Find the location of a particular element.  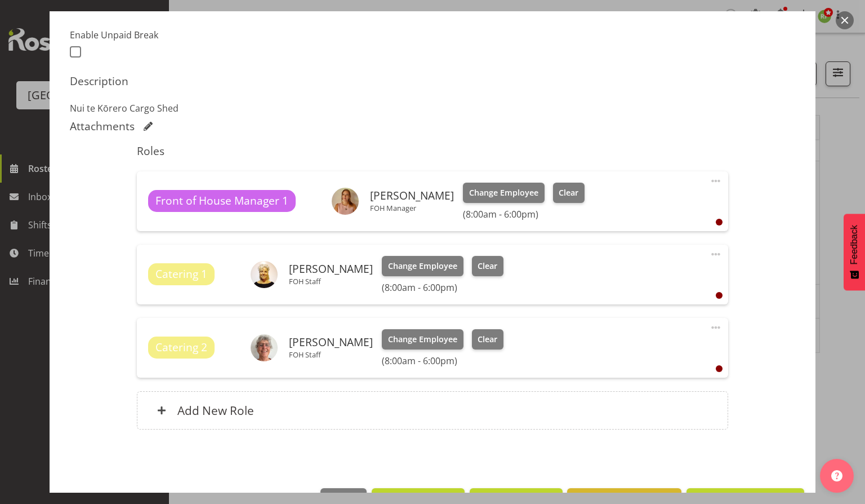

h5: Roles is located at coordinates (432, 151).